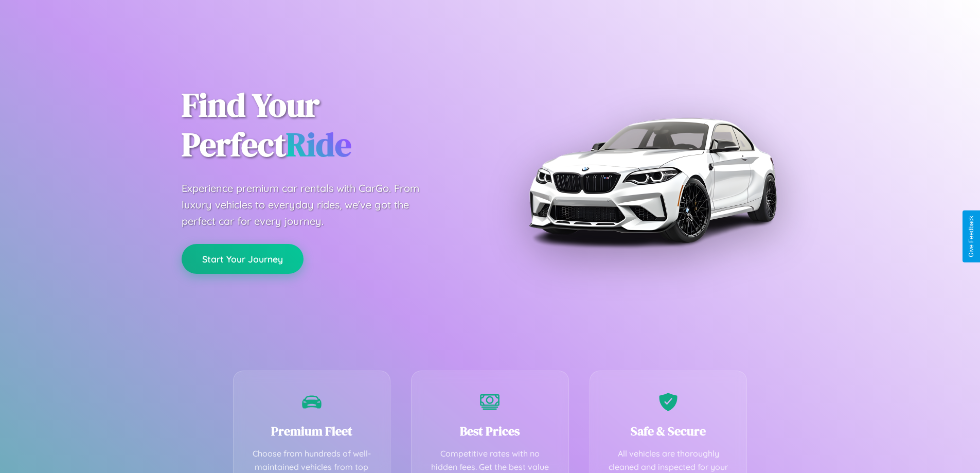 The image size is (980, 473). Describe the element at coordinates (328, 125) in the screenshot. I see `h1: Find Your Perfect` at that location.